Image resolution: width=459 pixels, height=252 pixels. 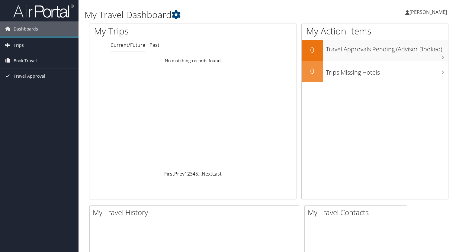 I want to click on td: No matching records found, so click(x=193, y=61).